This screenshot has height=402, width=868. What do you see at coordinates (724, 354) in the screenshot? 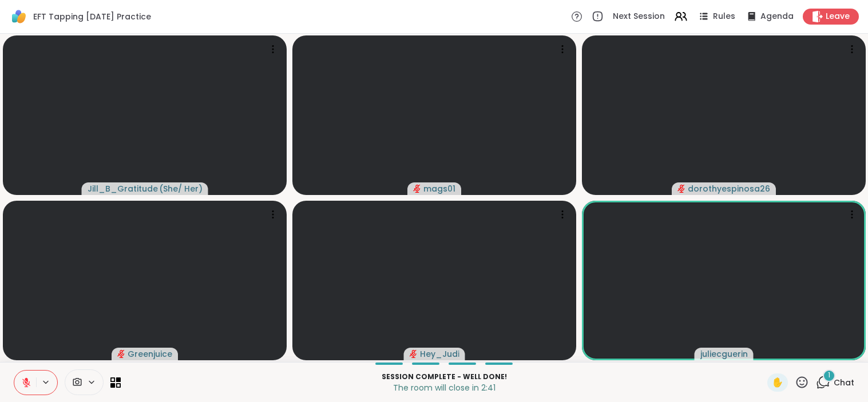
I see `span: juliecguerin` at bounding box center [724, 354].